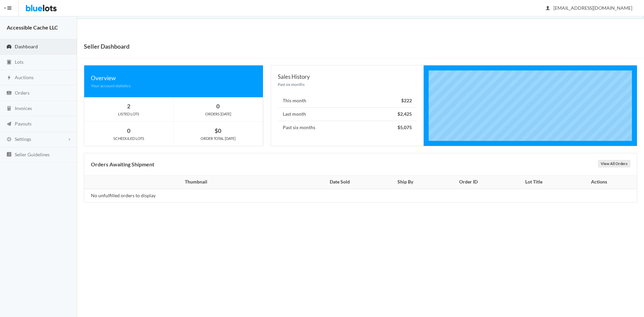  What do you see at coordinates (548, 9) in the screenshot?
I see `ion-icon: person` at bounding box center [548, 9].